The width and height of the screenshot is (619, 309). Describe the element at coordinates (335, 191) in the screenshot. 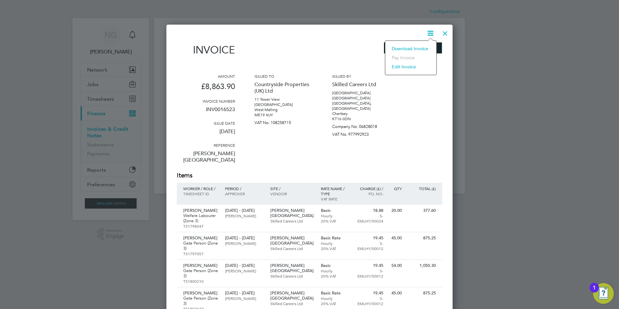

I see `p: Rate name / type` at that location.